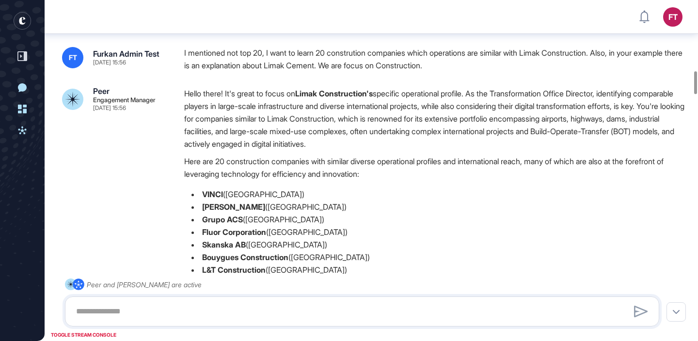 The height and width of the screenshot is (341, 698). What do you see at coordinates (212, 194) in the screenshot?
I see `strong: VINCI` at bounding box center [212, 194].